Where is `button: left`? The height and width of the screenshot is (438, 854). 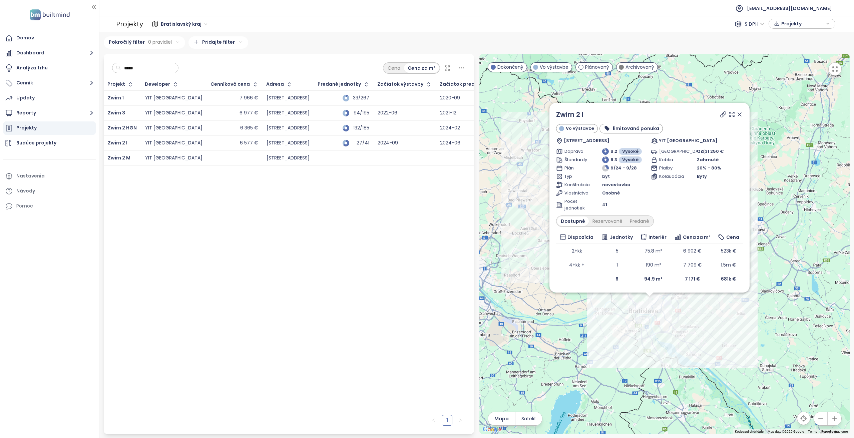
button: left is located at coordinates (434, 420).